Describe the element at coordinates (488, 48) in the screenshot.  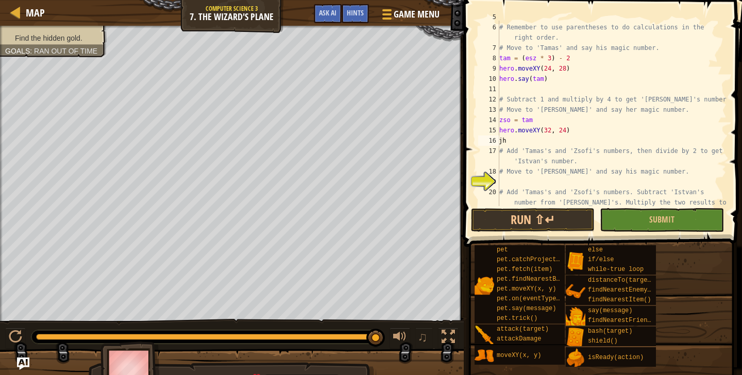
I see `div: 7` at that location.